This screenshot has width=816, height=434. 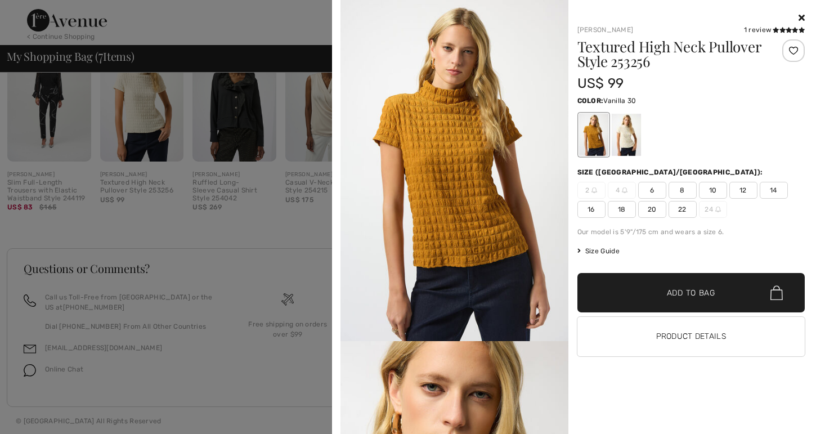 What do you see at coordinates (593, 134) in the screenshot?
I see `div: Medallion` at bounding box center [593, 134].